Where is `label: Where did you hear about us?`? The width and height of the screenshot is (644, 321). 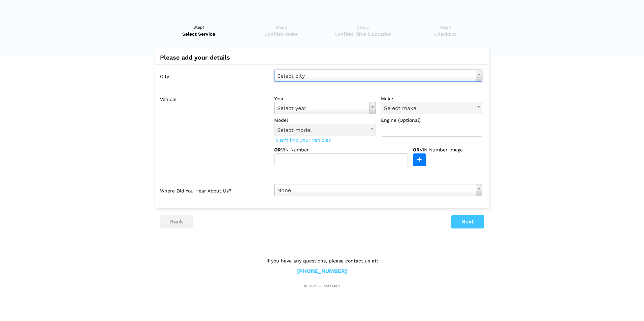 label: Where did you hear about us? is located at coordinates (214, 190).